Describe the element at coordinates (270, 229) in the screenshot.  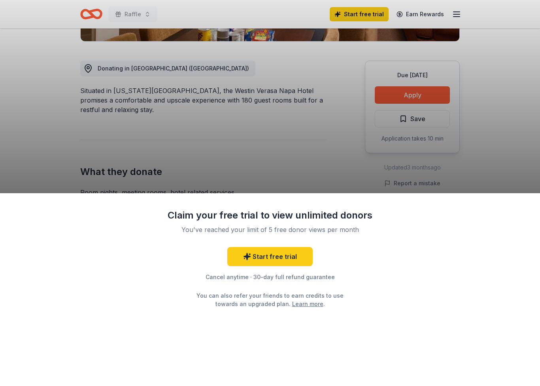
I see `div: You've reached your limit of 5 free donor views per month` at that location.